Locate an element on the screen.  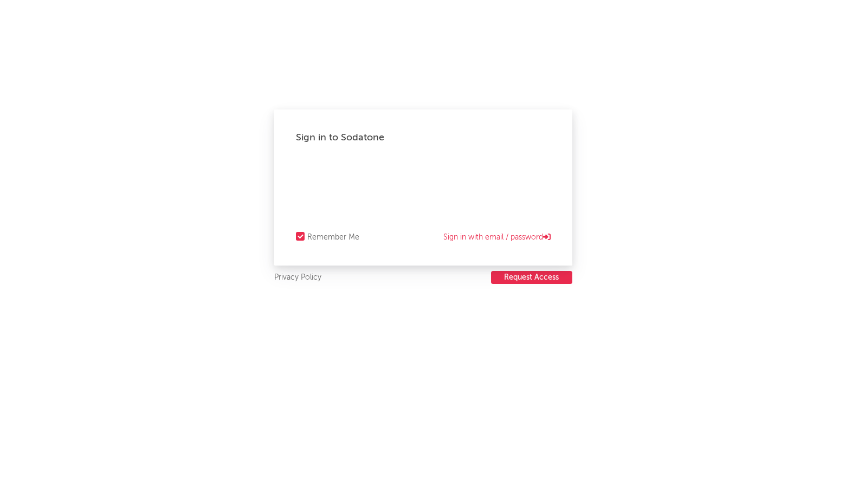
div: Remember Me is located at coordinates (334, 238).